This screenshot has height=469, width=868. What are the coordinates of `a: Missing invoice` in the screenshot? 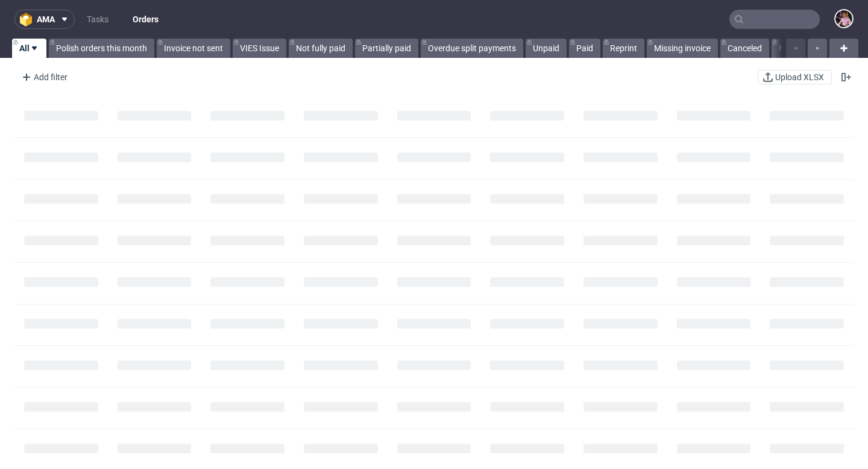 It's located at (682, 48).